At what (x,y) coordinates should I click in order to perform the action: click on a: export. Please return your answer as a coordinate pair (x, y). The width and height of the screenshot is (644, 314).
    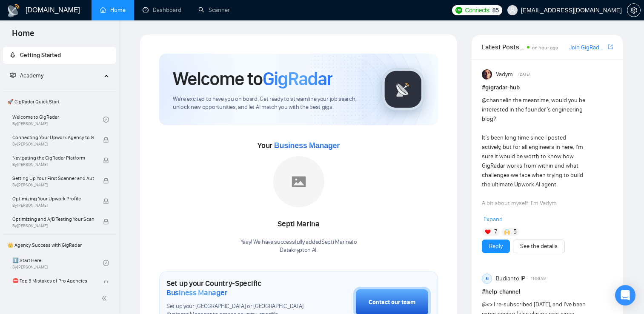
    Looking at the image, I should click on (611, 47).